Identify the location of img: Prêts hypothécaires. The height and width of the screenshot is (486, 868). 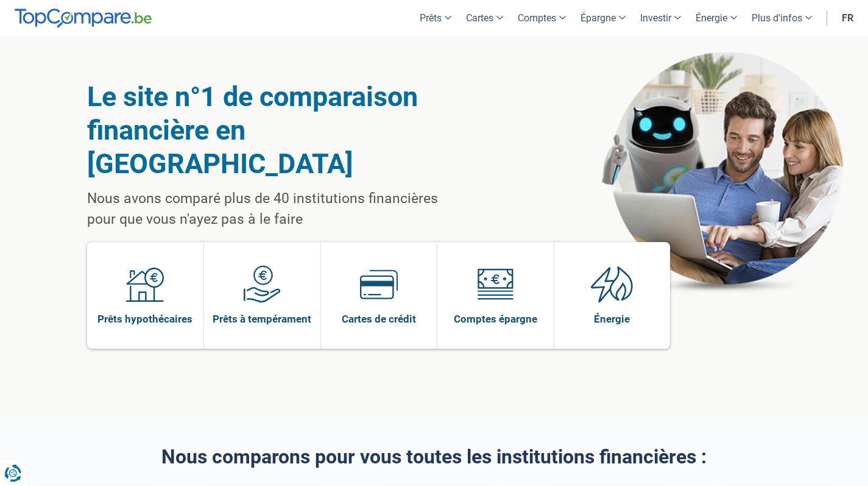
(145, 284).